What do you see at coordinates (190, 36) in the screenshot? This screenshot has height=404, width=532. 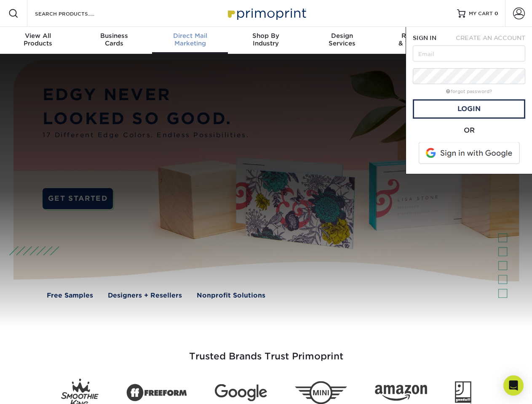 I see `span: Direct Mail` at bounding box center [190, 36].